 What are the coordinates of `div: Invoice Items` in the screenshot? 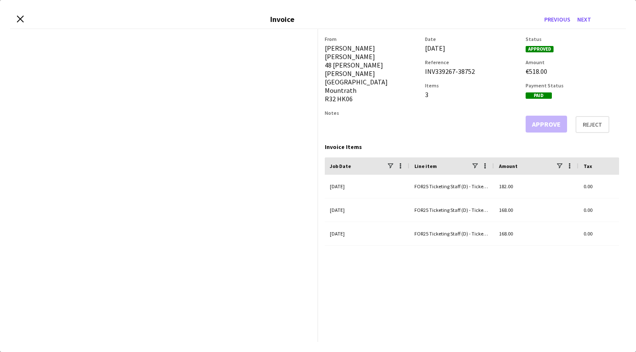 It's located at (472, 147).